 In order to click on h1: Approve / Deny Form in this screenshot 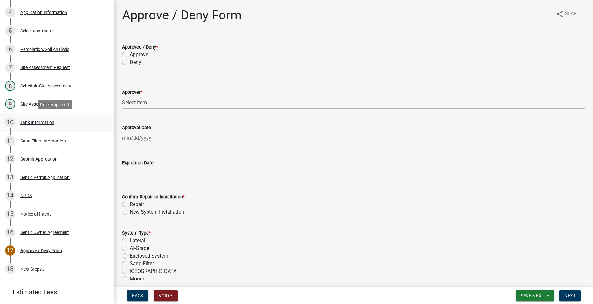, I will do `click(182, 15)`.